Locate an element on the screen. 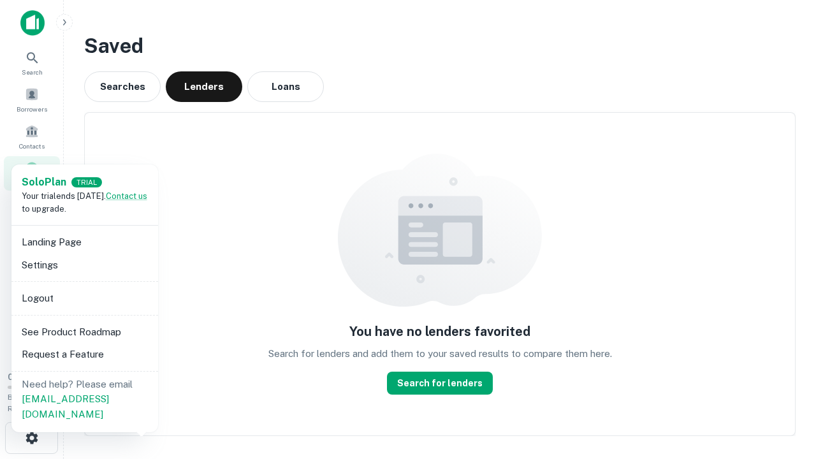 This screenshot has width=816, height=459. a: Contact us is located at coordinates (126, 196).